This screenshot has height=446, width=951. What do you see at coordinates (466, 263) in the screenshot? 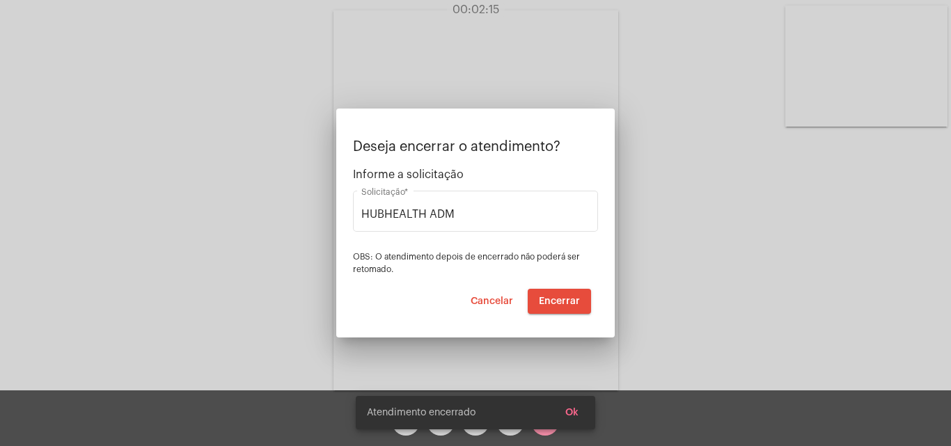
I see `span: OBS: O atendimento depois de encerrado não poderá ser retomado.` at bounding box center [466, 263].